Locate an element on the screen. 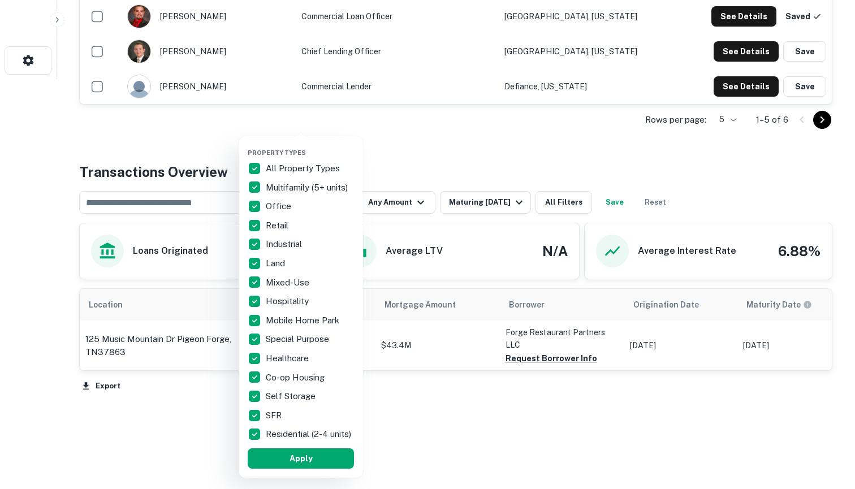 The width and height of the screenshot is (855, 489). p: SFR is located at coordinates (275, 415).